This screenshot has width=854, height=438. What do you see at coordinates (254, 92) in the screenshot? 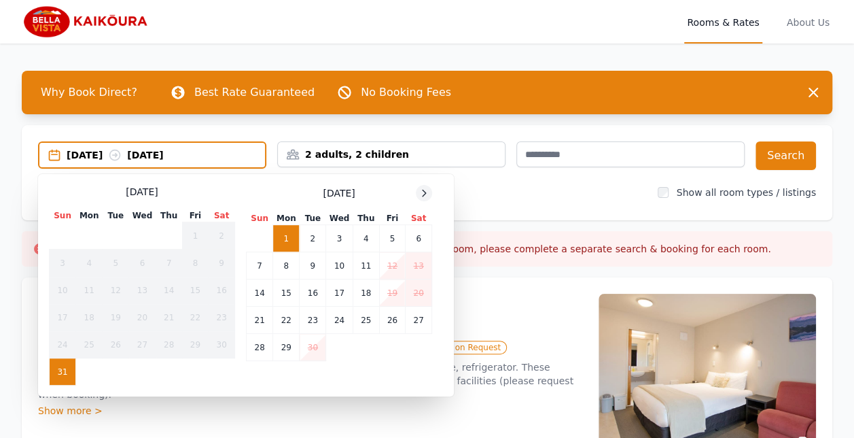
I see `p: Best Rate Guaranteed` at bounding box center [254, 92].